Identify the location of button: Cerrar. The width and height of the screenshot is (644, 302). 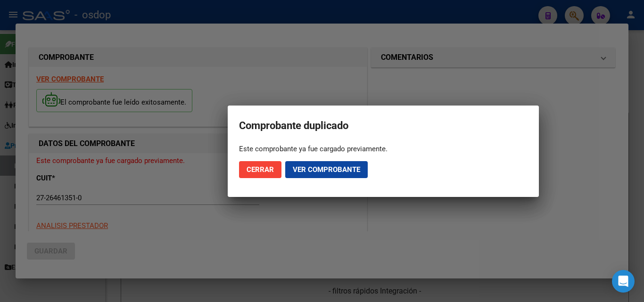
(261, 170).